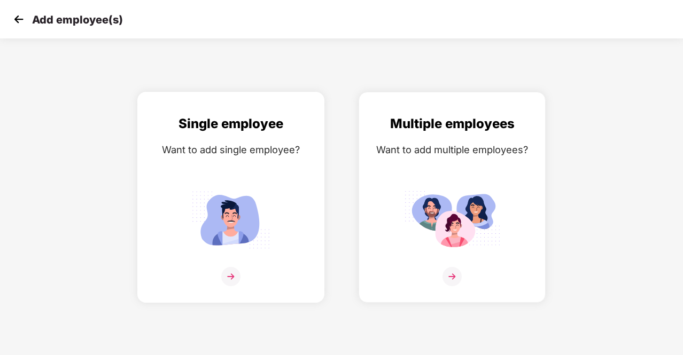 The width and height of the screenshot is (683, 355). I want to click on div: Single employee, so click(231, 124).